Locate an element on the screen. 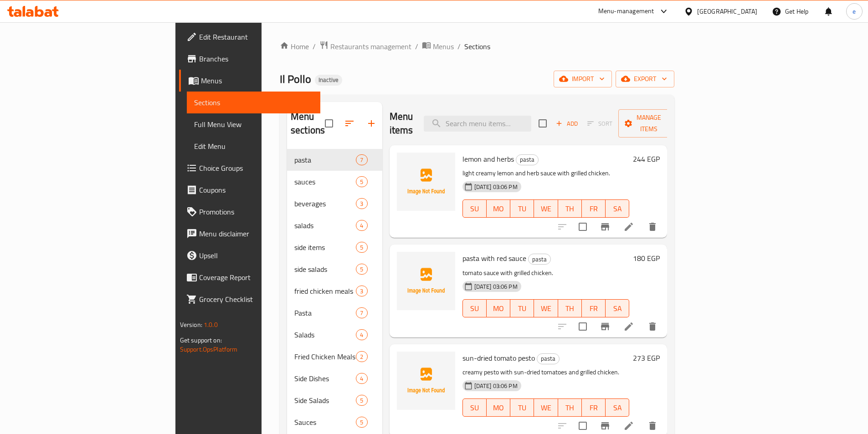 The image size is (868, 434). div: Side Dishes is located at coordinates (325, 378).